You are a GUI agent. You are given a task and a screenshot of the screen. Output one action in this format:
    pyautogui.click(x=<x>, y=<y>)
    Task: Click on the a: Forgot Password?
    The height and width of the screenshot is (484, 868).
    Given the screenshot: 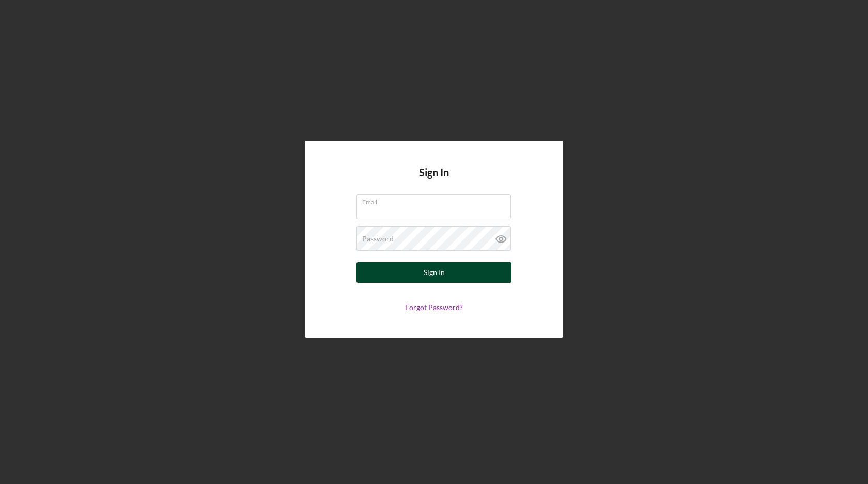 What is the action you would take?
    pyautogui.click(x=434, y=307)
    